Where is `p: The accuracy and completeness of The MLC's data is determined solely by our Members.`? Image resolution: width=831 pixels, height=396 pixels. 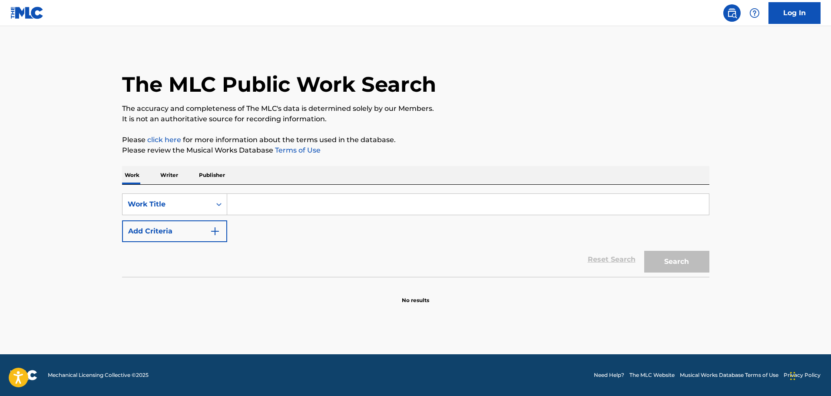 p: The accuracy and completeness of The MLC's data is determined solely by our Members. is located at coordinates (416, 109).